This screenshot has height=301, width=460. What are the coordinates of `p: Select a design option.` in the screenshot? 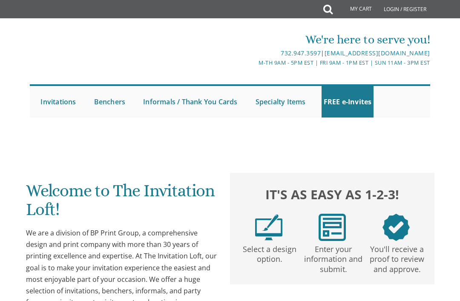 It's located at (270, 253).